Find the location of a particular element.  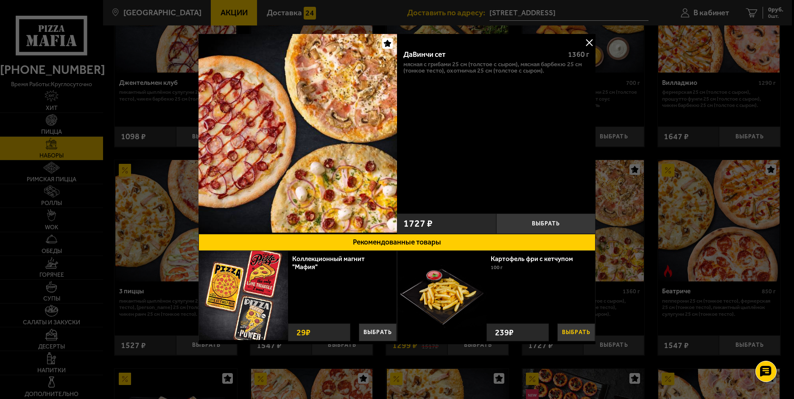

strong: 239 ₽ is located at coordinates (504, 332).